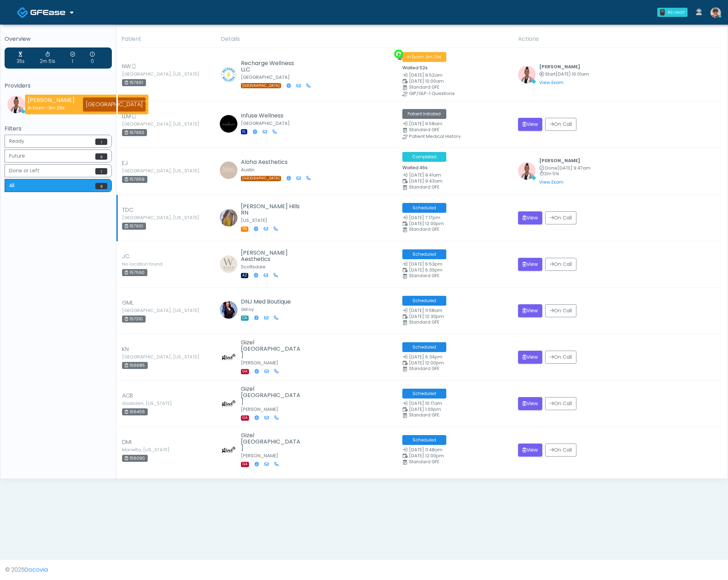  I want to click on small: Austin, so click(248, 170).